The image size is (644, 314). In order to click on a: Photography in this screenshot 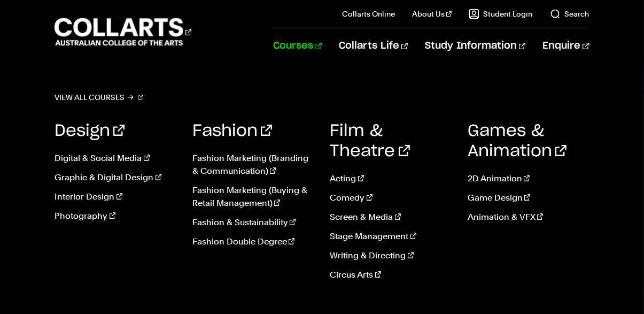, I will do `click(116, 216)`.